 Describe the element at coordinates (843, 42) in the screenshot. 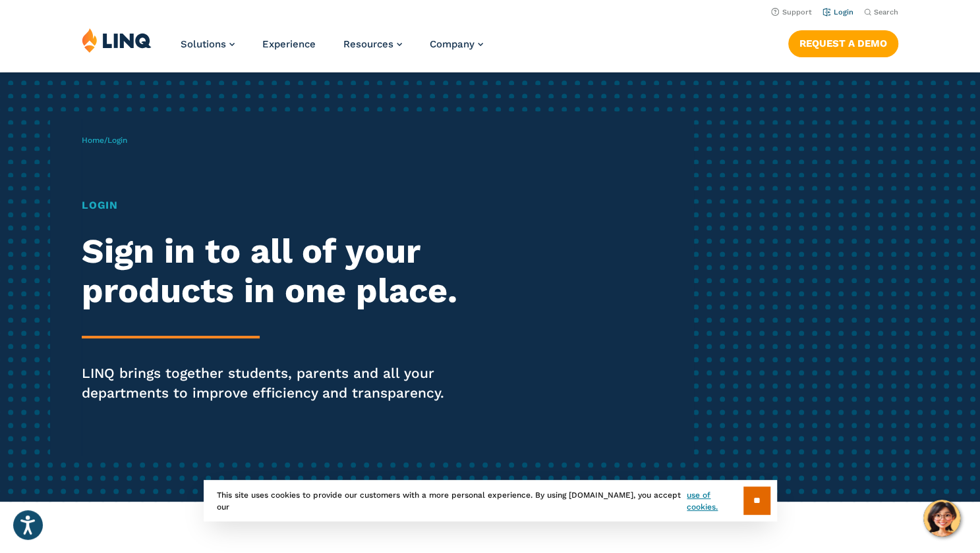

I see `nav: Button Navigation` at that location.